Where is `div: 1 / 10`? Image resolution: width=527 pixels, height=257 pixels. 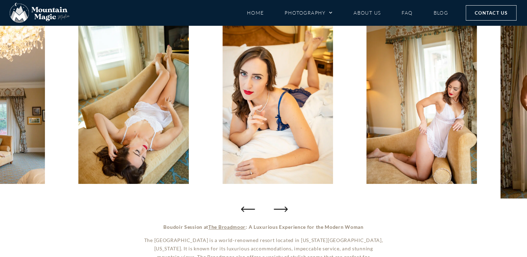 div: 1 / 10 is located at coordinates (133, 101).